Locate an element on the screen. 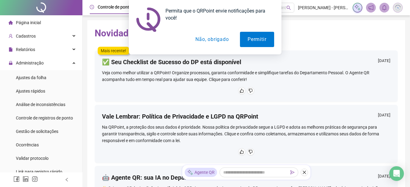 This screenshot has width=410, height=187. div: Agente QR is located at coordinates (201, 172).